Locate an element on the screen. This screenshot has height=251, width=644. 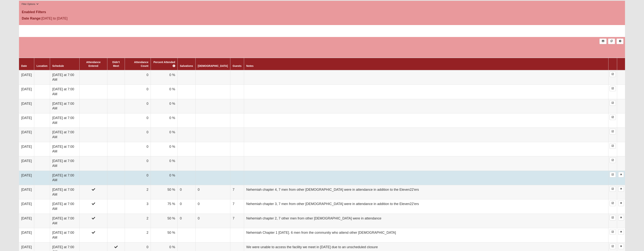
button: Filter Options is located at coordinates (30, 4).